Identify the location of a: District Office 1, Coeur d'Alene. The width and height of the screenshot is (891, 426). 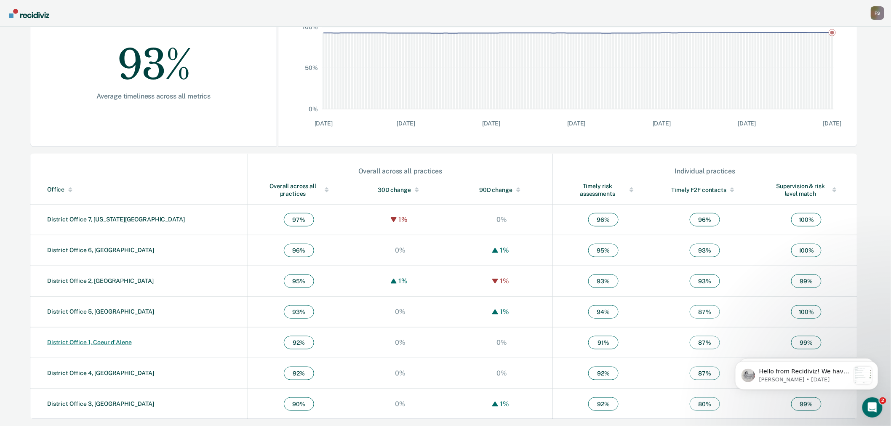
(89, 342).